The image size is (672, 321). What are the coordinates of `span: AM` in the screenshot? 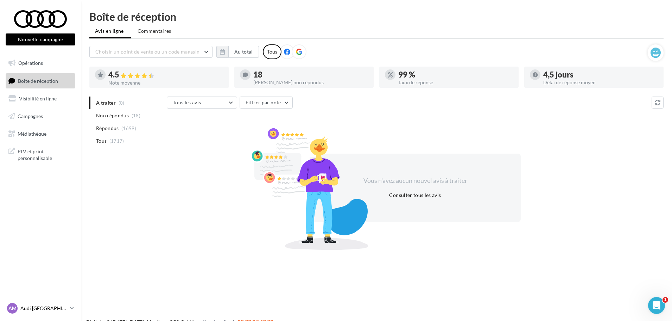 It's located at (12, 308).